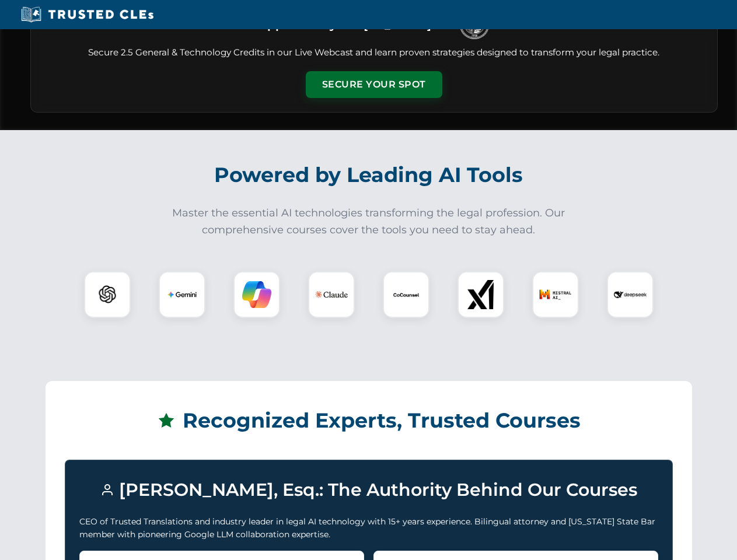 The image size is (737, 560). I want to click on button: Secure Your Spot, so click(374, 85).